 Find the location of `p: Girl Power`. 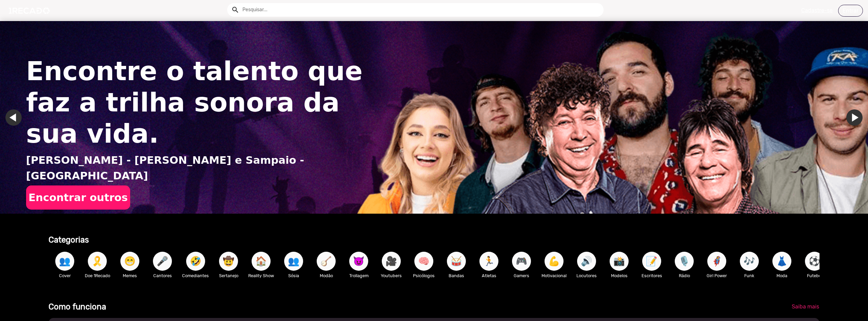

p: Girl Power is located at coordinates (716, 275).